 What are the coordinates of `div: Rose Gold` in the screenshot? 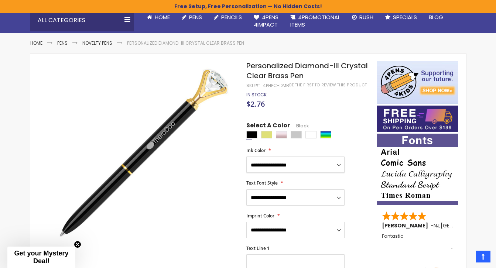 It's located at (282, 135).